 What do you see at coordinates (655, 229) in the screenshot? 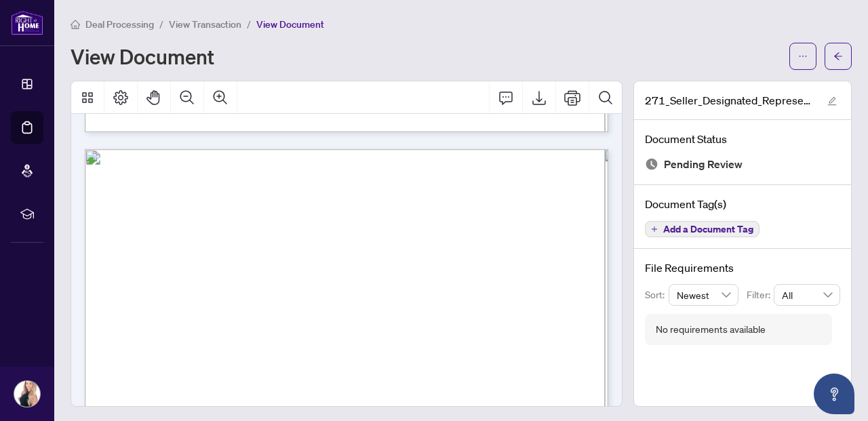
I see `span: plus` at bounding box center [655, 229].